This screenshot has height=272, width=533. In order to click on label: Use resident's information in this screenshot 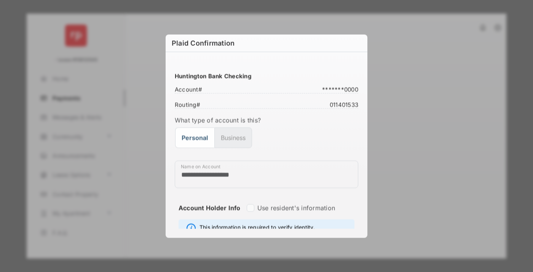, I will do `click(296, 208)`.